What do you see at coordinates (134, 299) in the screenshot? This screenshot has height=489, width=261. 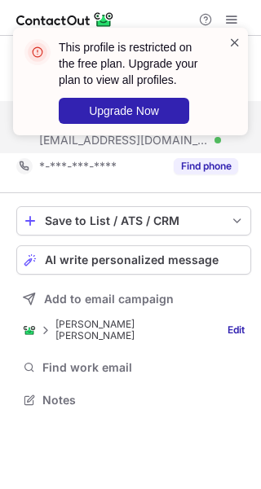 I see `button: Add to email campaign` at bounding box center [134, 299].